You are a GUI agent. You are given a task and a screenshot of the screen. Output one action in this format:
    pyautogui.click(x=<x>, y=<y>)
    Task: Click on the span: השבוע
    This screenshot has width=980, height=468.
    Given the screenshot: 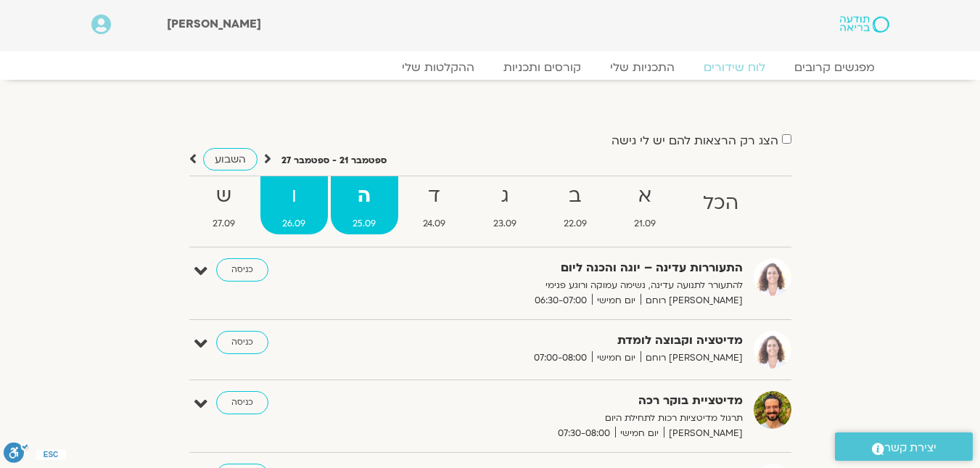 What is the action you would take?
    pyautogui.click(x=230, y=159)
    